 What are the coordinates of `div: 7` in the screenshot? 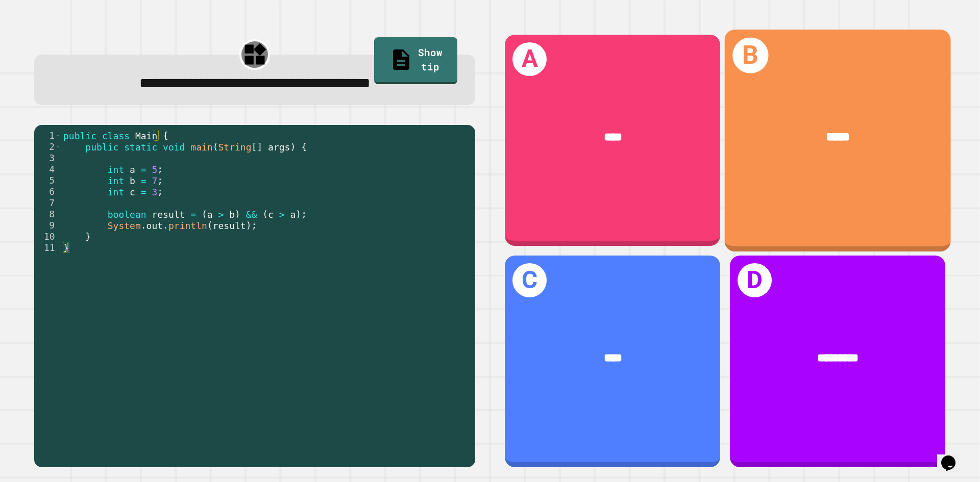 It's located at (48, 203).